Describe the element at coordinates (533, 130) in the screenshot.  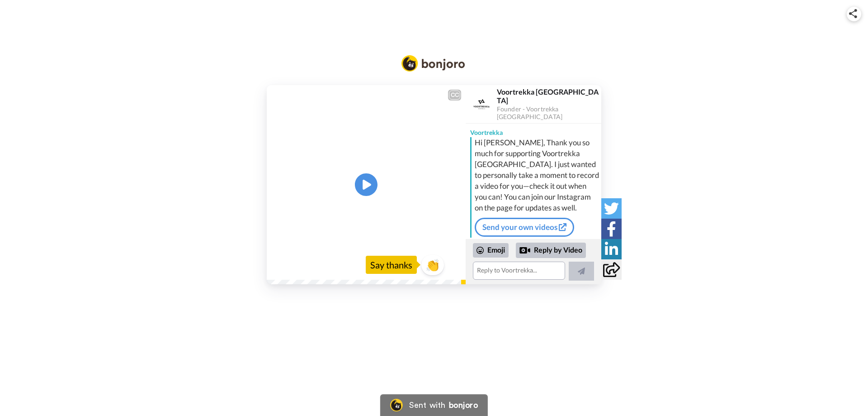
I see `div: Voortrekka` at that location.